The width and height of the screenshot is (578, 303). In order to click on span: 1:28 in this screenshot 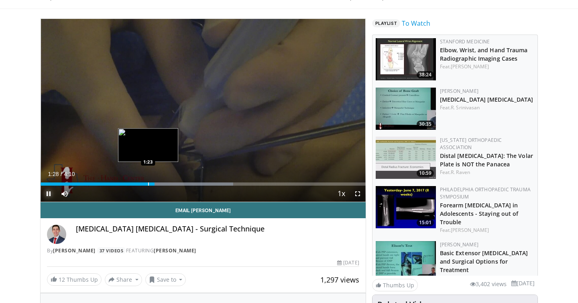, I will do `click(53, 174)`.